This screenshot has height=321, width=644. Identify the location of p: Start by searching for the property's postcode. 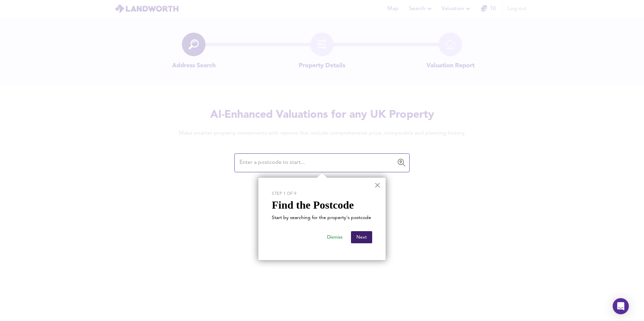
(322, 218).